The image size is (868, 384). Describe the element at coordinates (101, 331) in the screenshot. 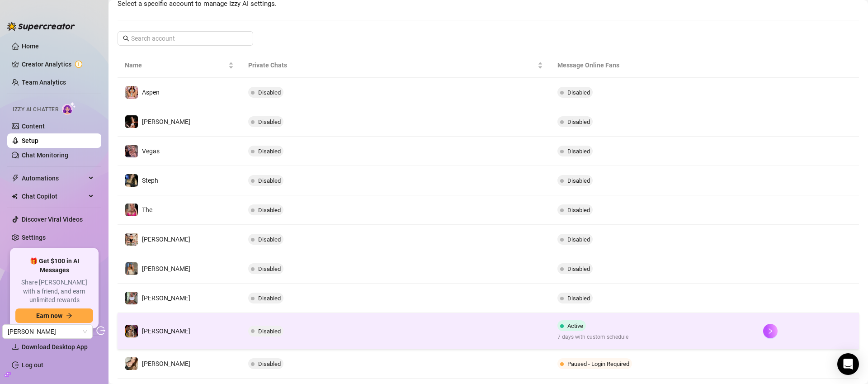

I see `span: logout` at that location.